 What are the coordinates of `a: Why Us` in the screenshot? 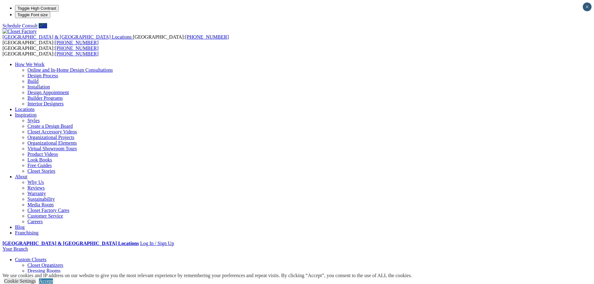 It's located at (36, 182).